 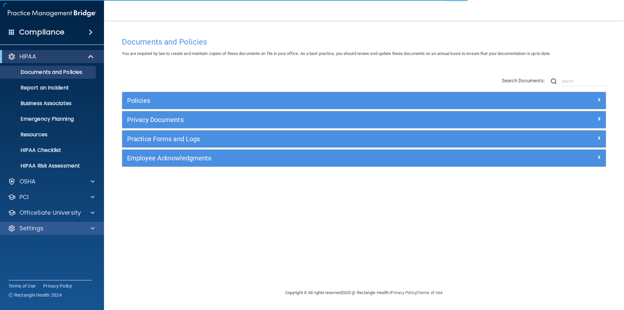 What do you see at coordinates (364, 42) in the screenshot?
I see `h4: Documents and Policies` at bounding box center [364, 42].